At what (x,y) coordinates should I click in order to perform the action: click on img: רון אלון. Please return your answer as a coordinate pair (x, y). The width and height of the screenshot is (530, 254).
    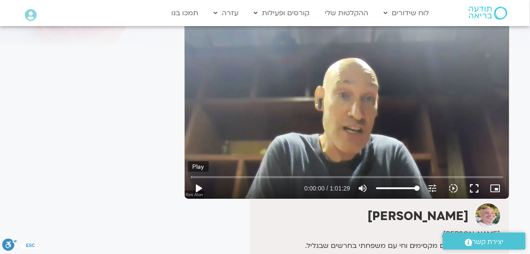
    Looking at the image, I should click on (487, 216).